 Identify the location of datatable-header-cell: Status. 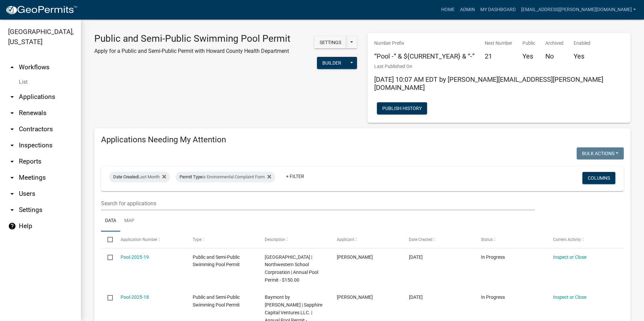
(511, 239).